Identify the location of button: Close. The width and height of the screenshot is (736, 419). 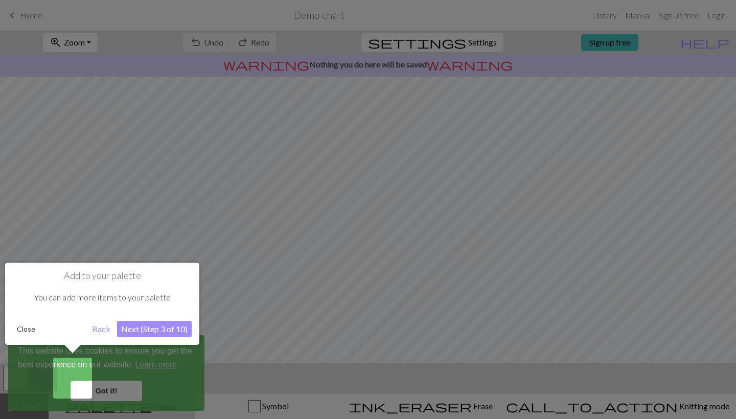
(26, 329).